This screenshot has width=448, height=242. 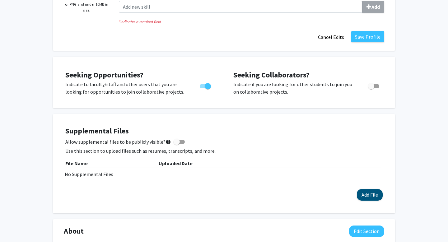 I want to click on span: Seeking Collaborators?, so click(x=271, y=75).